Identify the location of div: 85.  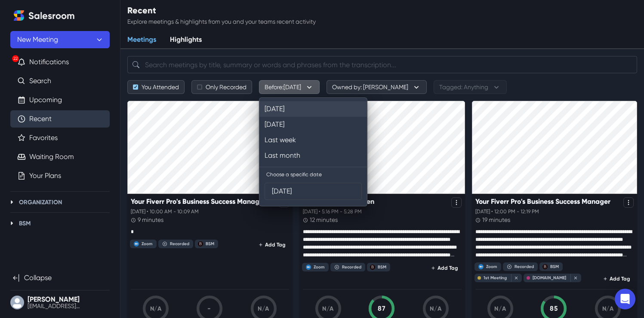
(554, 309).